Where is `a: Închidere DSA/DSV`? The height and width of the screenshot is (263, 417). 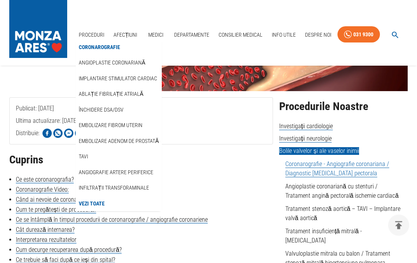
a: Închidere DSA/DSV is located at coordinates (101, 110).